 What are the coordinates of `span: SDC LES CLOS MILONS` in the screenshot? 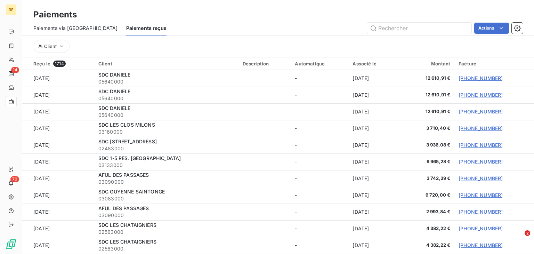 It's located at (127, 125).